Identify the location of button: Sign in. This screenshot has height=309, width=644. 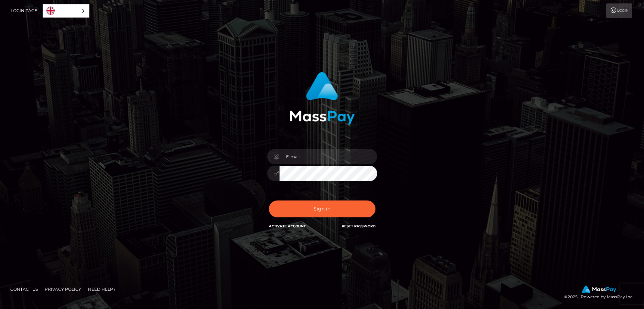
(322, 209).